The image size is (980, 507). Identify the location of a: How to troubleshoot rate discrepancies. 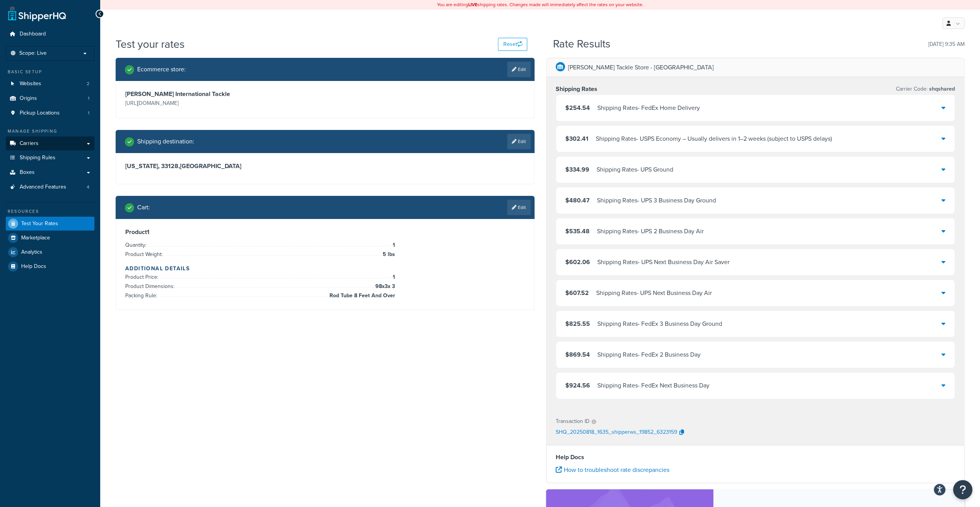
(612, 469).